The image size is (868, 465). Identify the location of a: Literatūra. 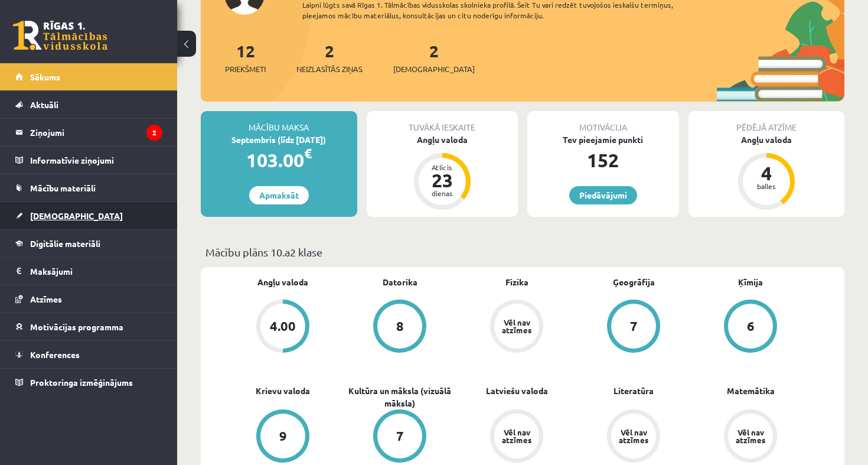
(633, 390).